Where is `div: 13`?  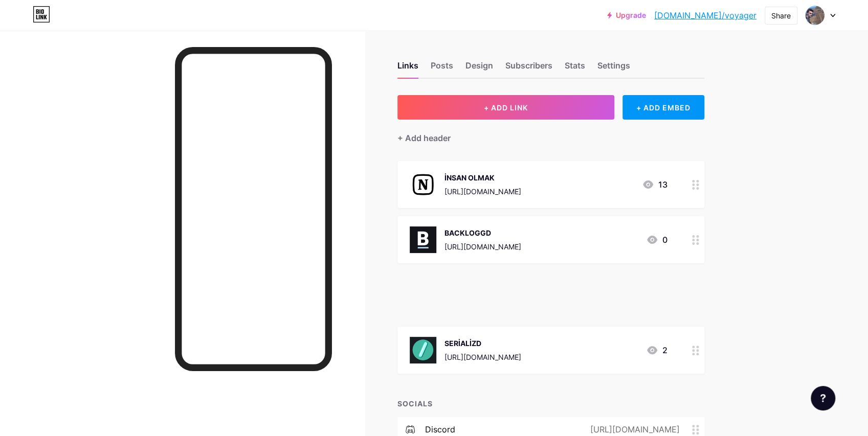 div: 13 is located at coordinates (655, 184).